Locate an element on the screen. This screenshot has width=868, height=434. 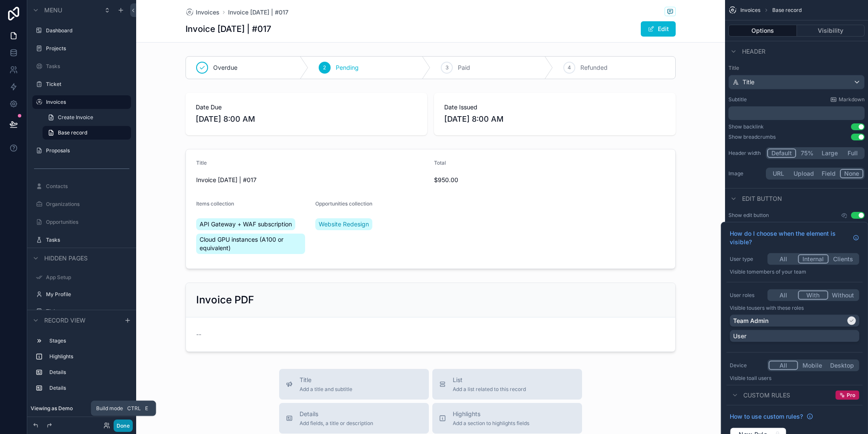
label: Stages is located at coordinates (88, 341).